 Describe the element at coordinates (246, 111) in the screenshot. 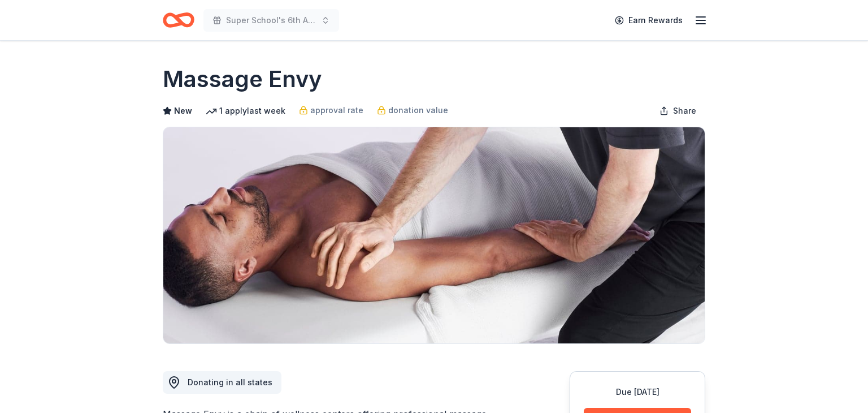

I see `div: 1 apply last week` at that location.